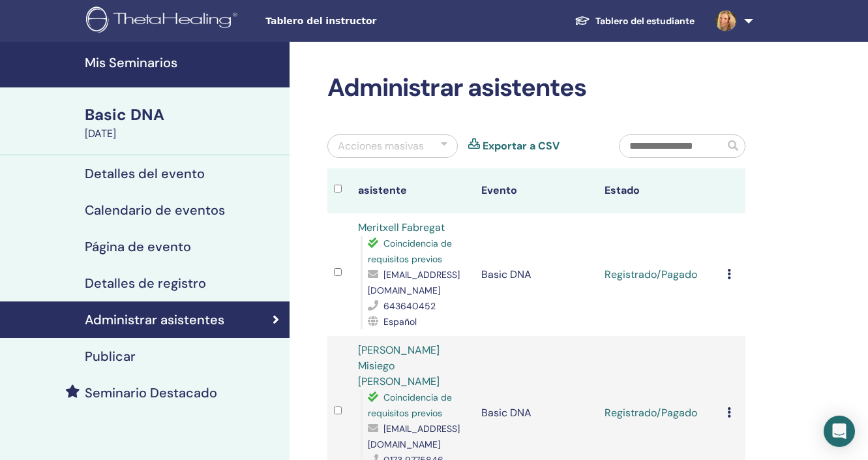 Image resolution: width=868 pixels, height=460 pixels. I want to click on span: 643640452, so click(410, 306).